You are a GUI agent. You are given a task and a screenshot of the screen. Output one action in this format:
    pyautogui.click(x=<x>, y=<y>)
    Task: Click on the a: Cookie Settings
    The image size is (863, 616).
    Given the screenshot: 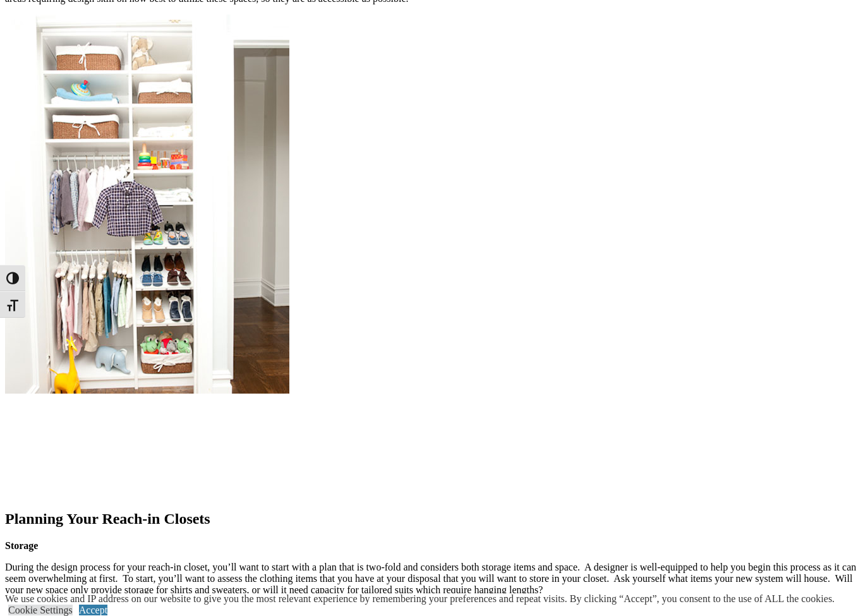 What is the action you would take?
    pyautogui.click(x=40, y=610)
    